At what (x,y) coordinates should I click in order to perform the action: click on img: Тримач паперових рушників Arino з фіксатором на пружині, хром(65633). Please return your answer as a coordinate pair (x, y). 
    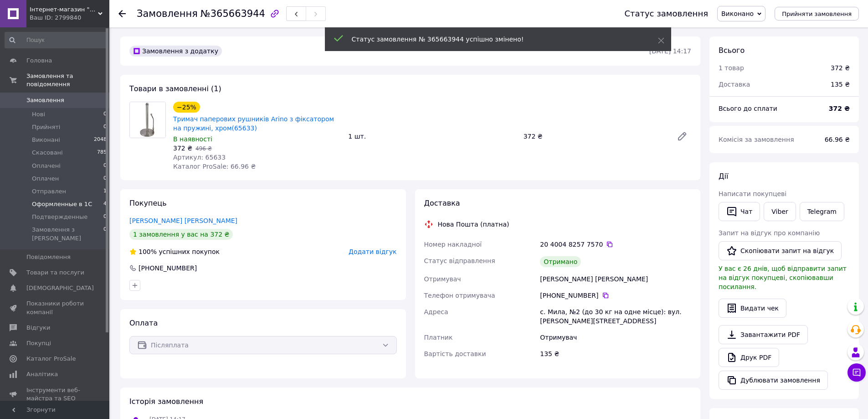
    Looking at the image, I should click on (147, 119).